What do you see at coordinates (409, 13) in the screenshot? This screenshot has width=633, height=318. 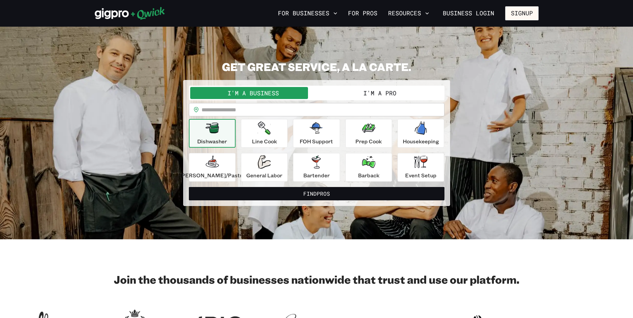 I see `button: Resources` at bounding box center [409, 13].